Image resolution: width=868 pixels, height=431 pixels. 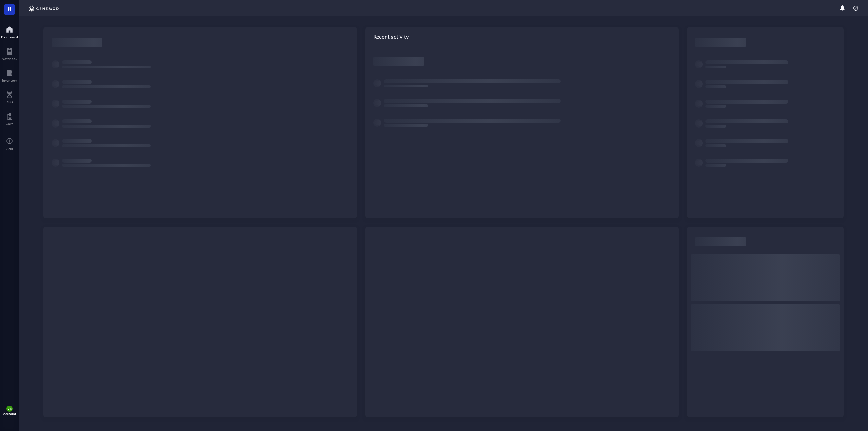 What do you see at coordinates (9, 9) in the screenshot?
I see `span: R` at bounding box center [9, 9].